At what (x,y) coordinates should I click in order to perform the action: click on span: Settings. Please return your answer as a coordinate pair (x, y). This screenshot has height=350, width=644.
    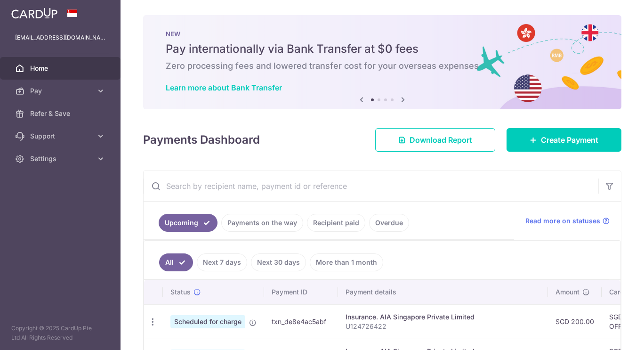
    Looking at the image, I should click on (61, 159).